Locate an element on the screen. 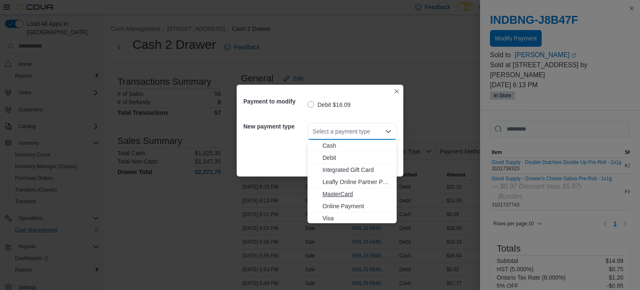 This screenshot has height=290, width=640. input: Accessible screen reader label is located at coordinates (313, 131).